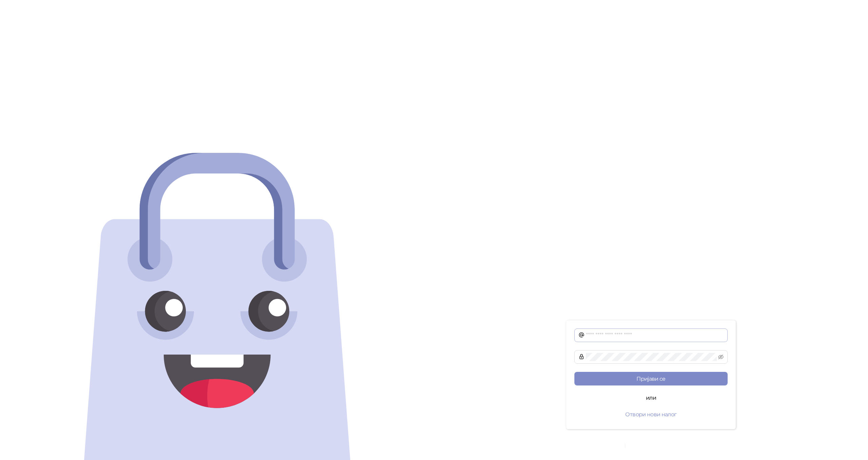  I want to click on div: Српски (Ћирилица), so click(595, 446).